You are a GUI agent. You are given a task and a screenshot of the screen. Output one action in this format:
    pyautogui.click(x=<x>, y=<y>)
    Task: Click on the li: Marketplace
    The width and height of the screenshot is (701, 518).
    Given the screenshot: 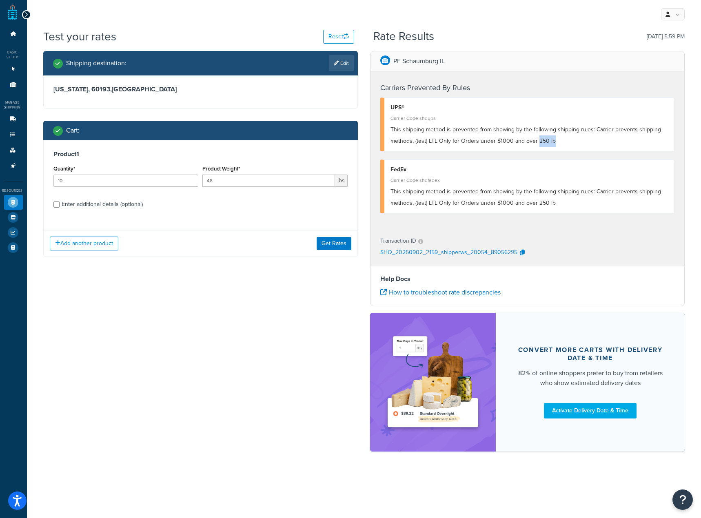 What is the action you would take?
    pyautogui.click(x=13, y=218)
    